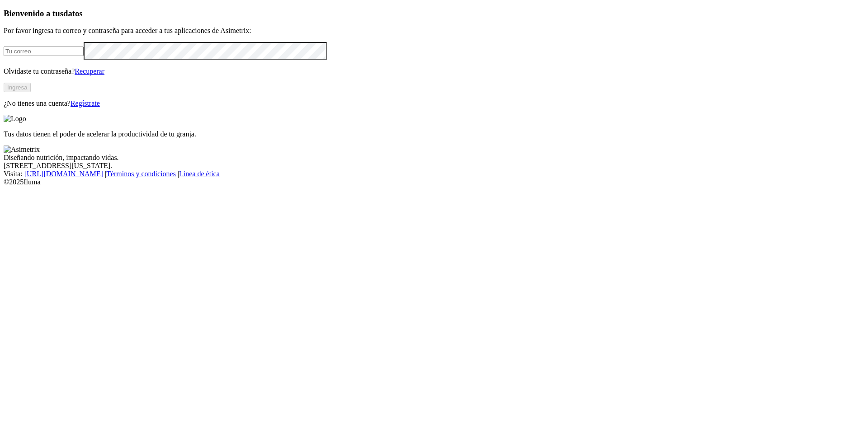 The height and width of the screenshot is (427, 868). I want to click on p: Por favor ingresa tu correo y contraseña para acceder a tus aplicaciones de Asimetrix:, so click(434, 31).